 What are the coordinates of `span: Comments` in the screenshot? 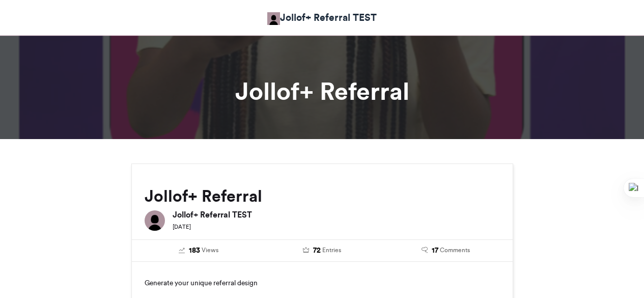 It's located at (455, 250).